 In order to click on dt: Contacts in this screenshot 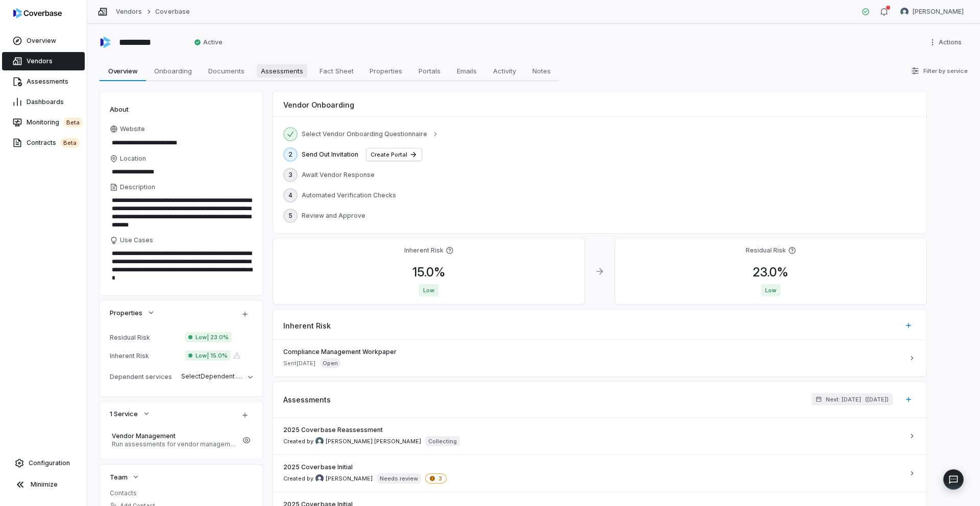, I will do `click(181, 493)`.